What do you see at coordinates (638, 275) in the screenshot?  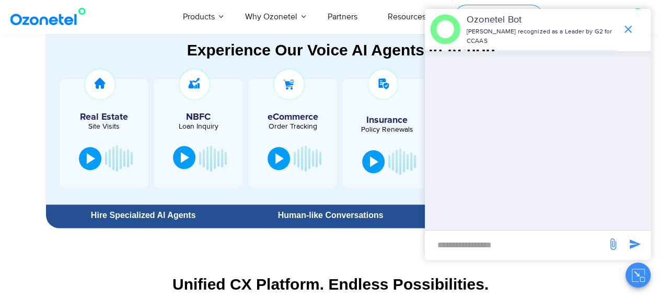 I see `button: Close chat` at bounding box center [638, 275].